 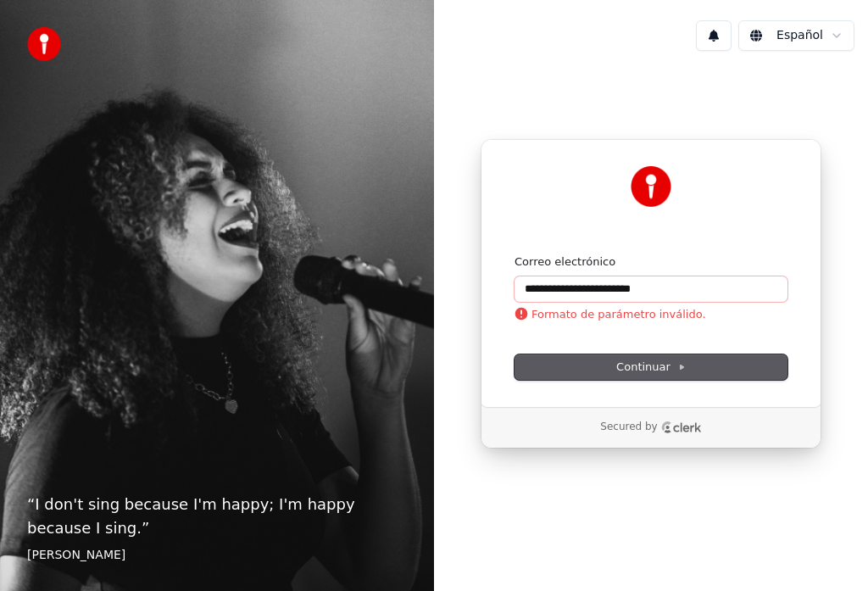 What do you see at coordinates (681, 427) in the screenshot?
I see `a: Clerk logo` at bounding box center [681, 427].